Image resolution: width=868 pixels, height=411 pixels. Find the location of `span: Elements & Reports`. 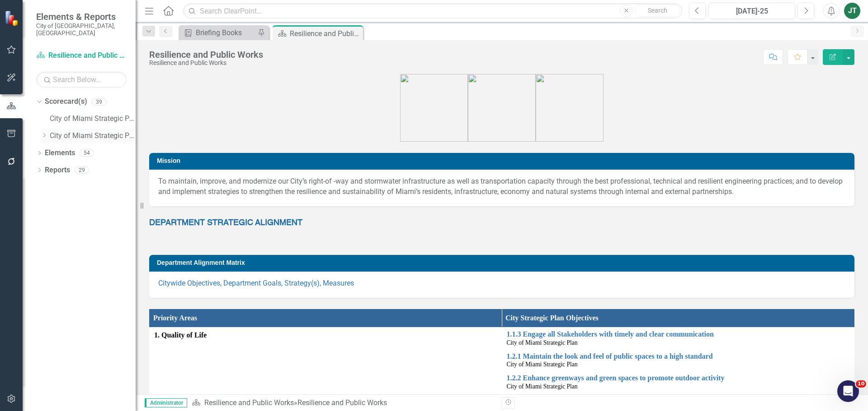

span: Elements & Reports is located at coordinates (81, 17).